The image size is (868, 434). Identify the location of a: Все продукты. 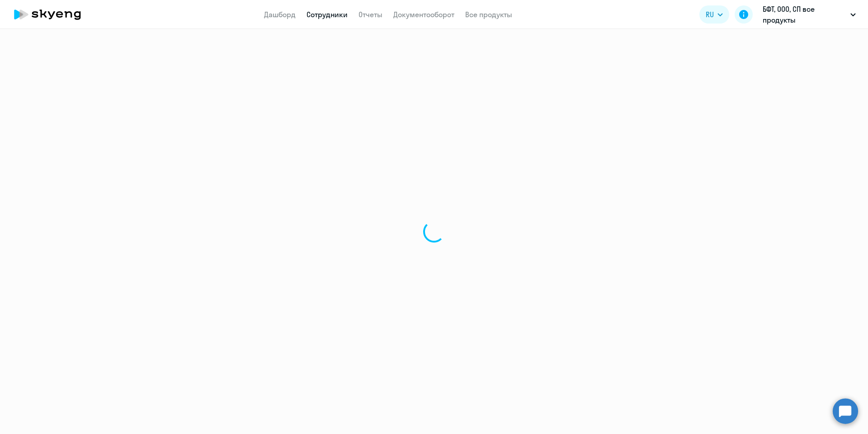
(489, 14).